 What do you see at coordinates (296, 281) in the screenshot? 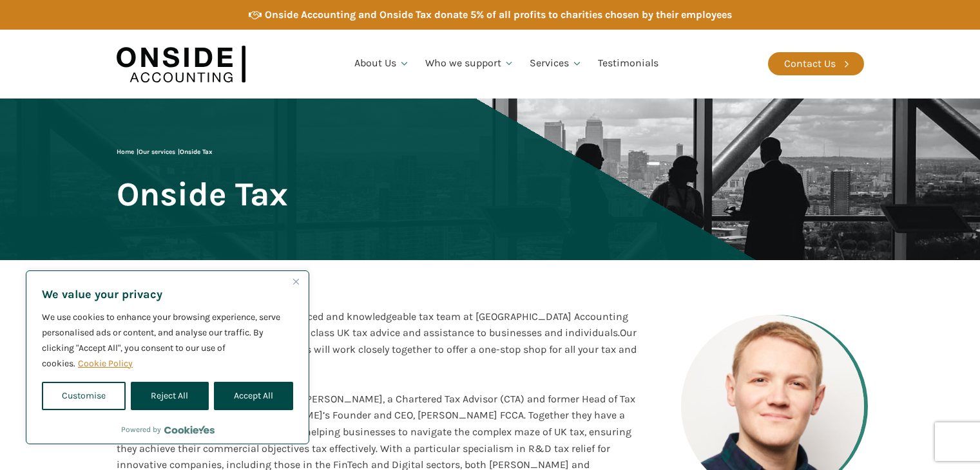
I see `img: Close` at bounding box center [296, 281].